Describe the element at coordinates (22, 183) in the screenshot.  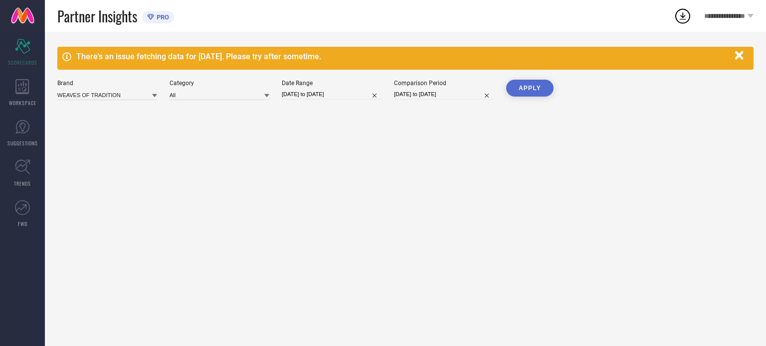
I see `span: TRENDS` at that location.